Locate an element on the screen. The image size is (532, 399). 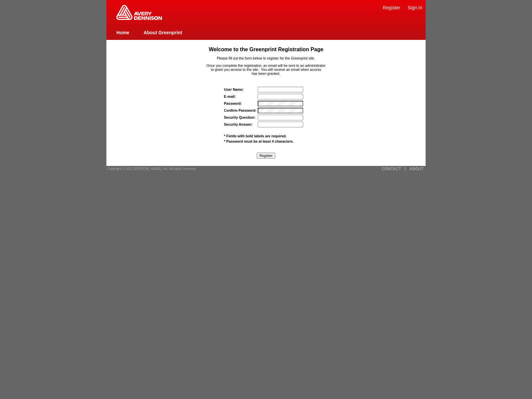
span: * Password must be at least 4 characters. is located at coordinates (259, 142).